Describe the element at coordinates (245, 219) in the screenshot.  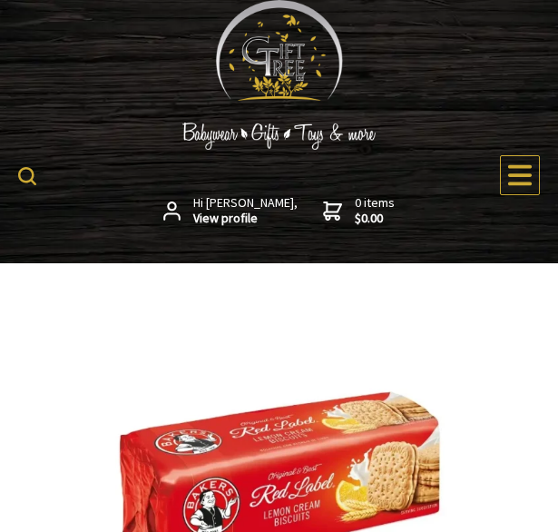
I see `strong: View profile` at that location.